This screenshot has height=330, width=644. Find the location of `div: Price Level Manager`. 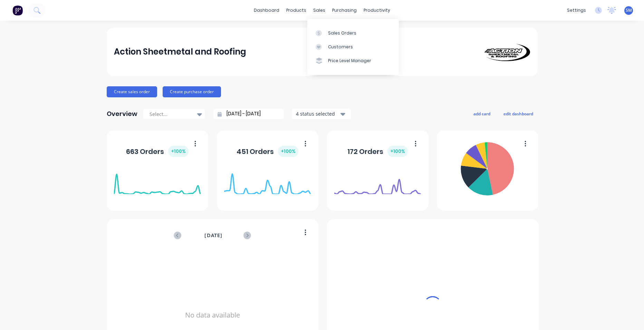

div: Price Level Manager is located at coordinates (349, 61).